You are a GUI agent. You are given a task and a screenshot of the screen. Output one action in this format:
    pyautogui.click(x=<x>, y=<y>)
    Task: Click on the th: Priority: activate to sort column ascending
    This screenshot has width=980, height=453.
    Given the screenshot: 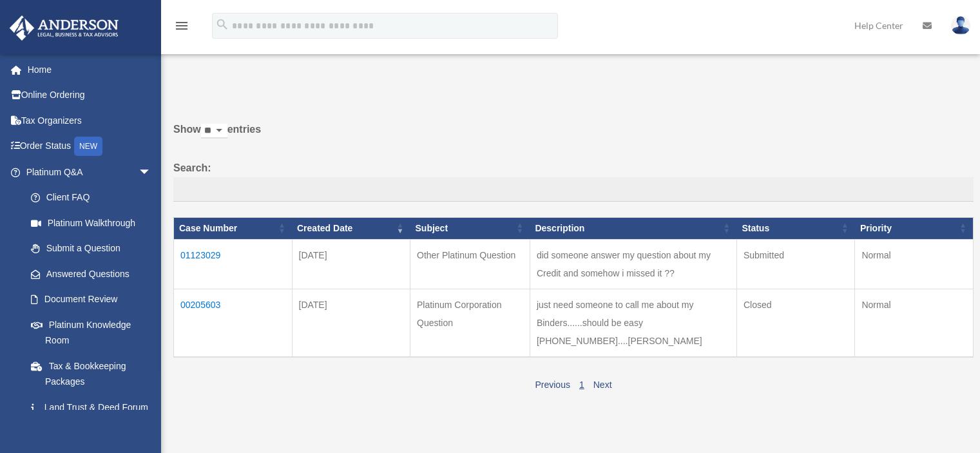 What is the action you would take?
    pyautogui.click(x=914, y=228)
    